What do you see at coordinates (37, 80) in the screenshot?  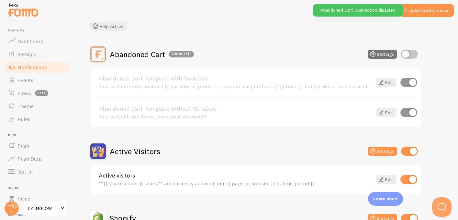 I see `a: Events` at bounding box center [37, 80].